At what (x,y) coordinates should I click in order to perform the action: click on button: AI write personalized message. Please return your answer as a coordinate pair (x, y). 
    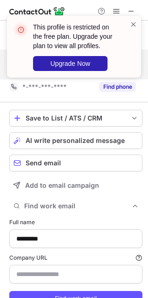
    Looking at the image, I should click on (76, 140).